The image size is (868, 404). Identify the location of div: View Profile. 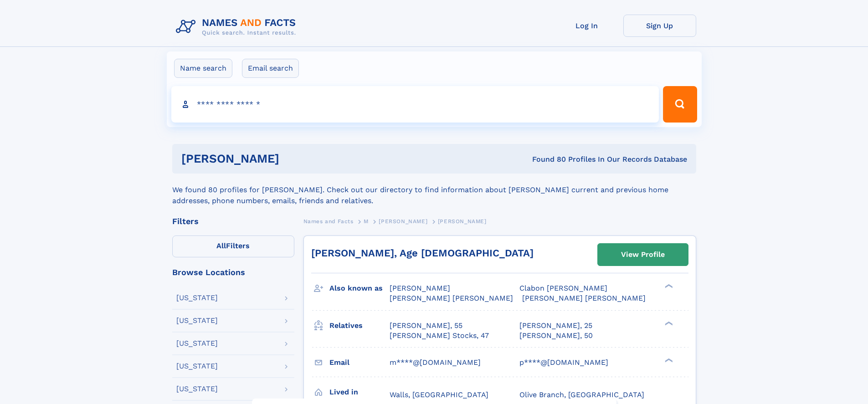
(642, 254).